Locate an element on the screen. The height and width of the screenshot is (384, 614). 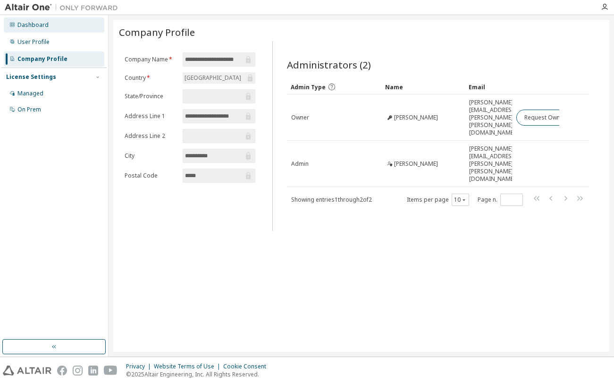
img: facebook.svg is located at coordinates (62, 370).